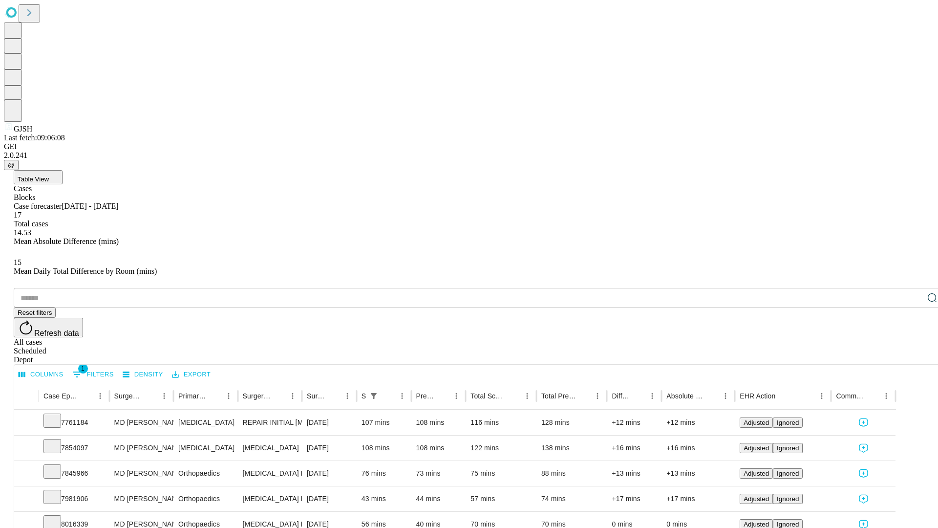 The image size is (938, 528). I want to click on button: Reset filters, so click(35, 312).